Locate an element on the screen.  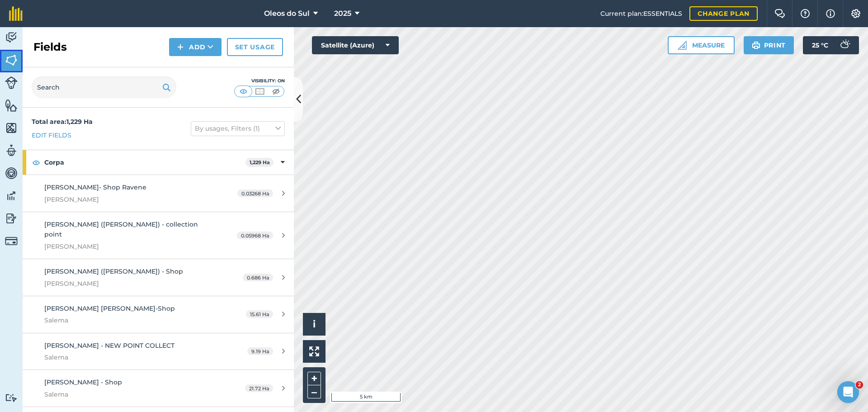
span: Oleos do Sul is located at coordinates (287, 14).